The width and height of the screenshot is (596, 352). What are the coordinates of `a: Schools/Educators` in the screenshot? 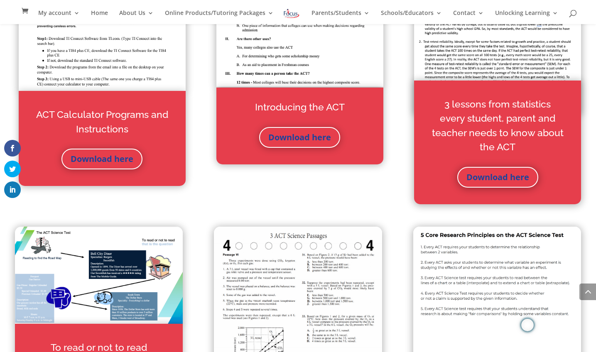 It's located at (411, 17).